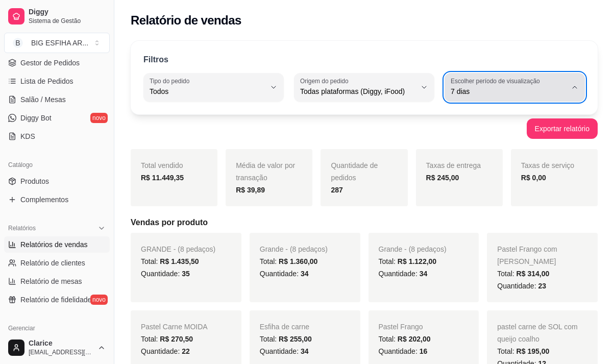 The height and width of the screenshot is (364, 614). Describe the element at coordinates (400, 326) in the screenshot. I see `span: Pastel Frango` at that location.